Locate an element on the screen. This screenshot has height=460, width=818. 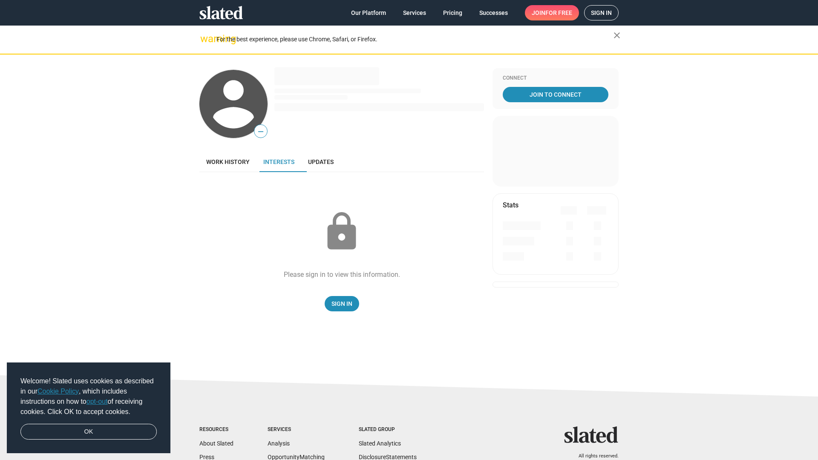
span: Work history is located at coordinates (228, 162).